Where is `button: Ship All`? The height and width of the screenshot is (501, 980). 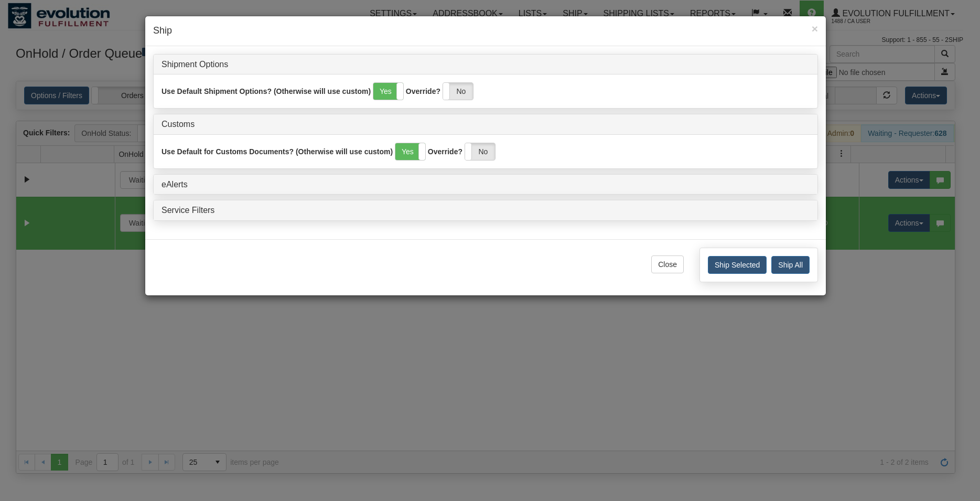
button: Ship All is located at coordinates (790, 265).